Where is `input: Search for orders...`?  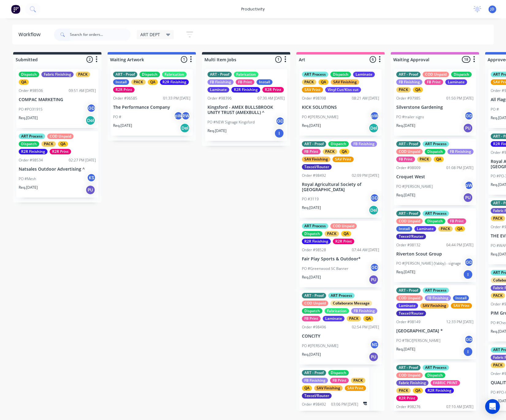
input: Search for orders... is located at coordinates (100, 35).